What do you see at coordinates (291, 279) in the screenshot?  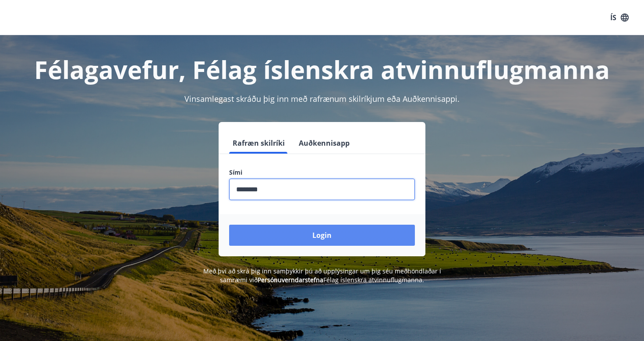 I see `a: Persónuverndarstefna` at bounding box center [291, 279].